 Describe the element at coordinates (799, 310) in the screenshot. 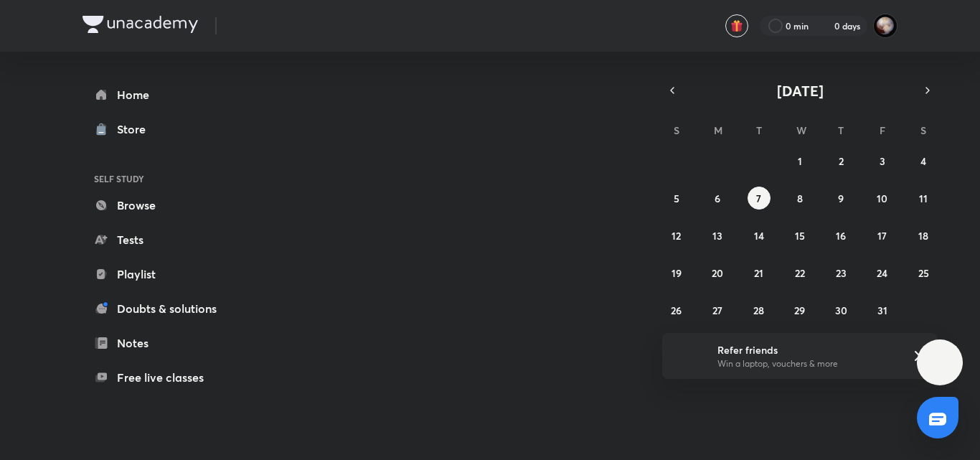

I see `abbr: October 29, 2025` at that location.